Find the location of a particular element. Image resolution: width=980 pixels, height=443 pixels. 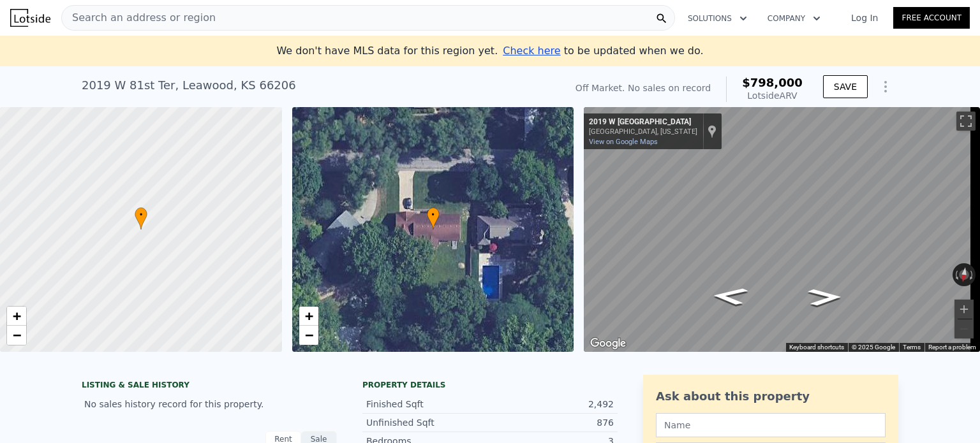

button: Solutions is located at coordinates (717, 19).